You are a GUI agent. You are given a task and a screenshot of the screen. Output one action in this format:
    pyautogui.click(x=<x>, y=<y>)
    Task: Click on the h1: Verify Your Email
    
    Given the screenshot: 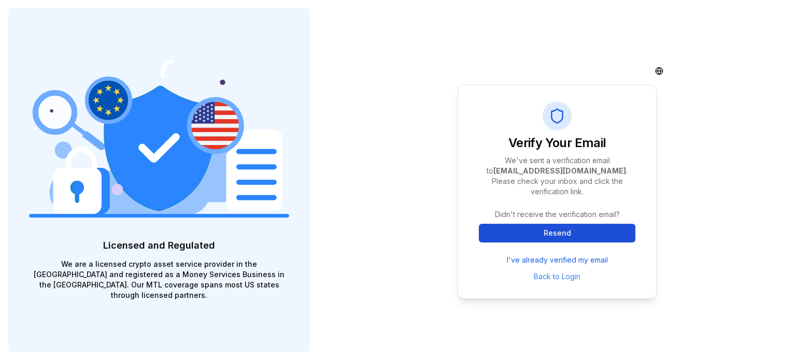 What is the action you would take?
    pyautogui.click(x=557, y=143)
    